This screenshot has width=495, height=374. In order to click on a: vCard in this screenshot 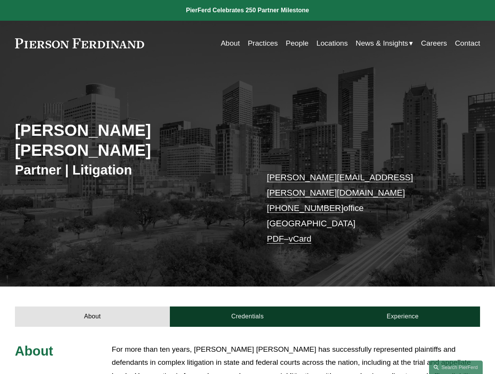, I will do `click(300, 238)`.